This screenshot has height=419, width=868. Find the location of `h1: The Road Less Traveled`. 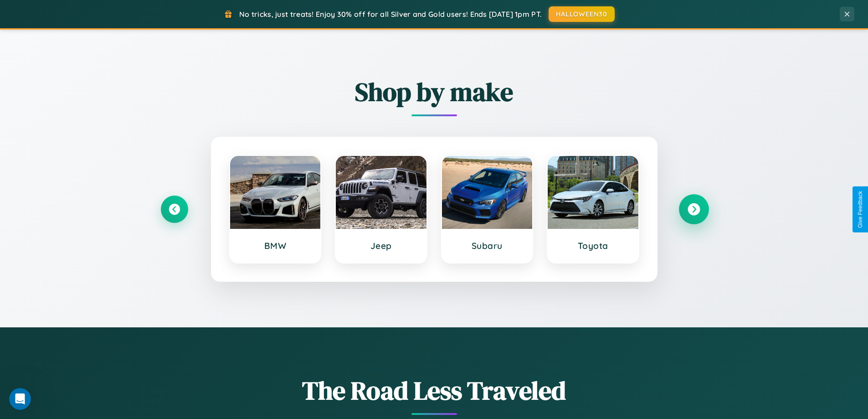

h1: The Road Less Traveled is located at coordinates (434, 390).